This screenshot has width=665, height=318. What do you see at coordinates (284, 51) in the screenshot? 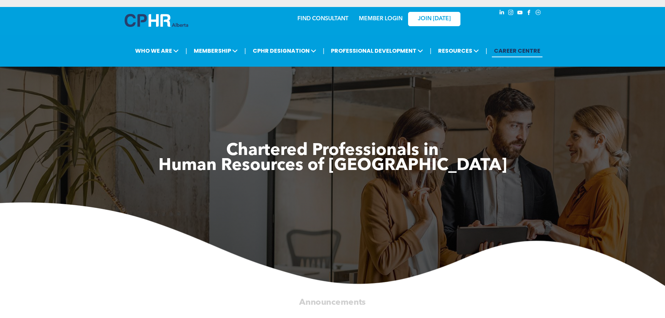
I see `span: CPHR DESIGNATION` at bounding box center [284, 51].